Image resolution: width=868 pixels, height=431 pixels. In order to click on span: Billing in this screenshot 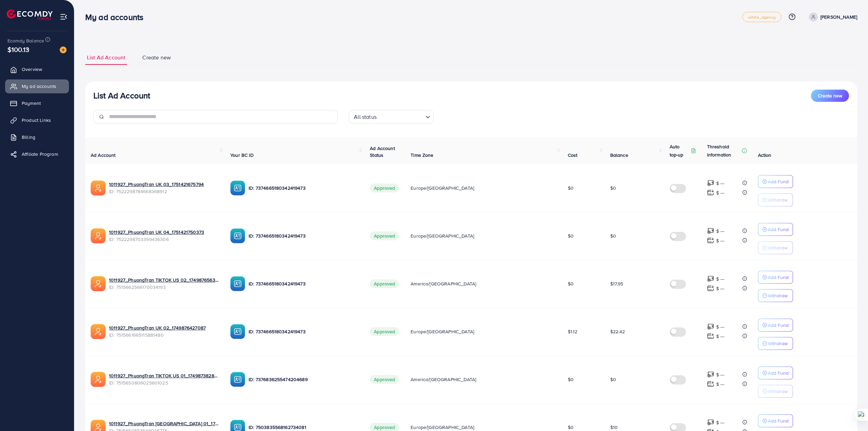, I will do `click(29, 137)`.